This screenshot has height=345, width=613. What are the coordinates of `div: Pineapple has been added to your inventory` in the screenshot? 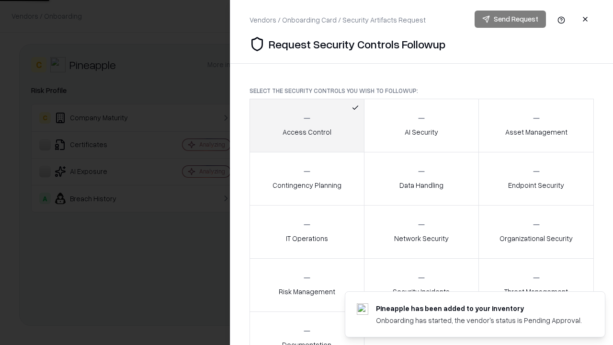 It's located at (479, 308).